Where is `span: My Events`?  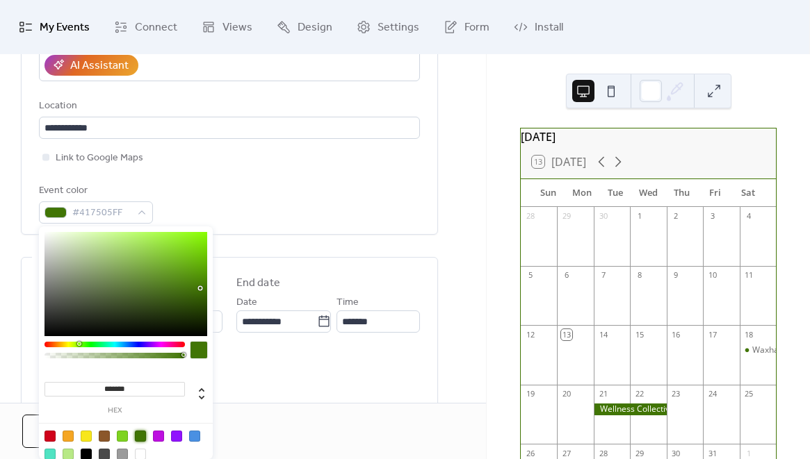
span: My Events is located at coordinates (65, 28).